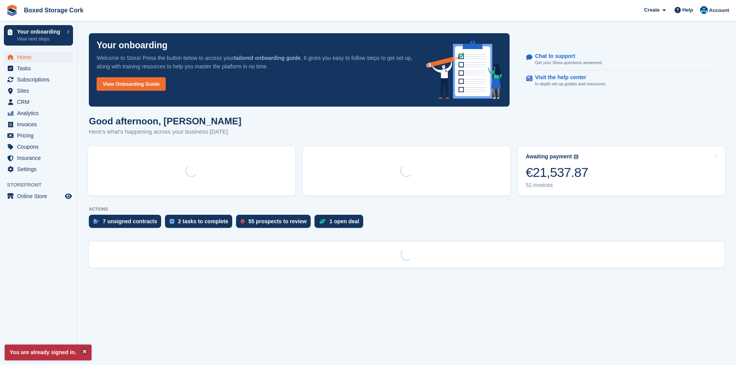  I want to click on p: Get your Stora questions answered., so click(569, 63).